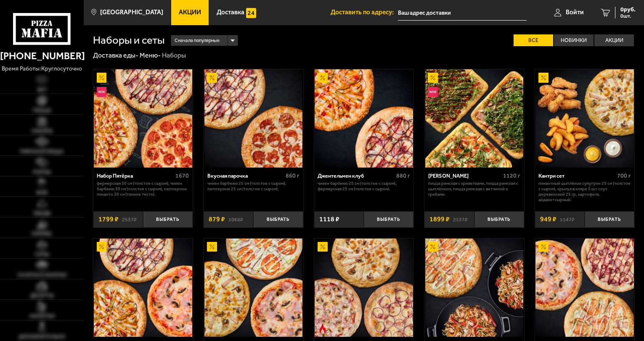  Describe the element at coordinates (42, 275) in the screenshot. I see `span: Салаты и закуски` at that location.